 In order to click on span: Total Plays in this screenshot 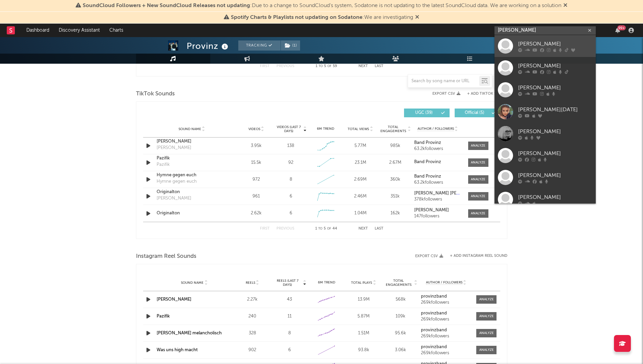, I will do `click(361, 283)`.